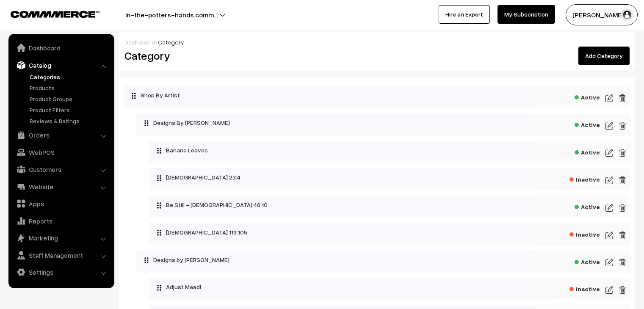  I want to click on img: COMMMERCE, so click(55, 14).